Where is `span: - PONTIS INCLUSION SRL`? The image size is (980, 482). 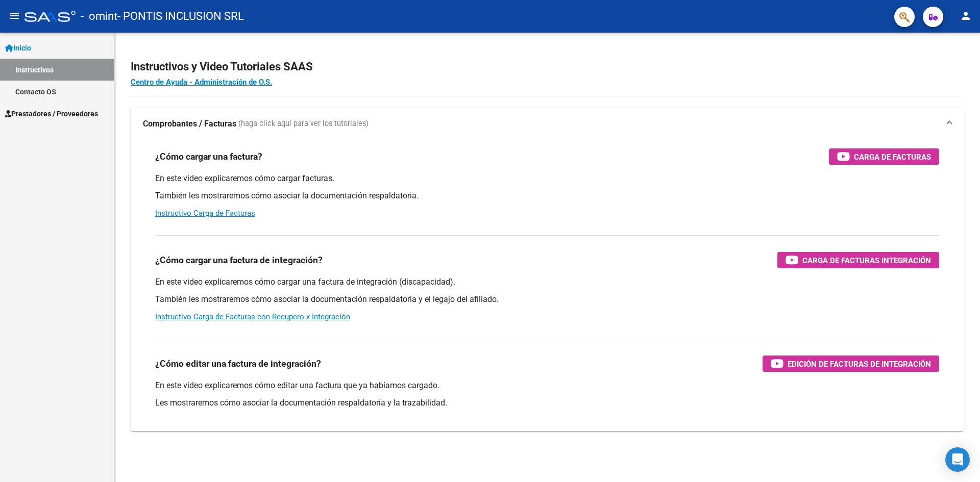
span: - PONTIS INCLUSION SRL is located at coordinates (181, 16).